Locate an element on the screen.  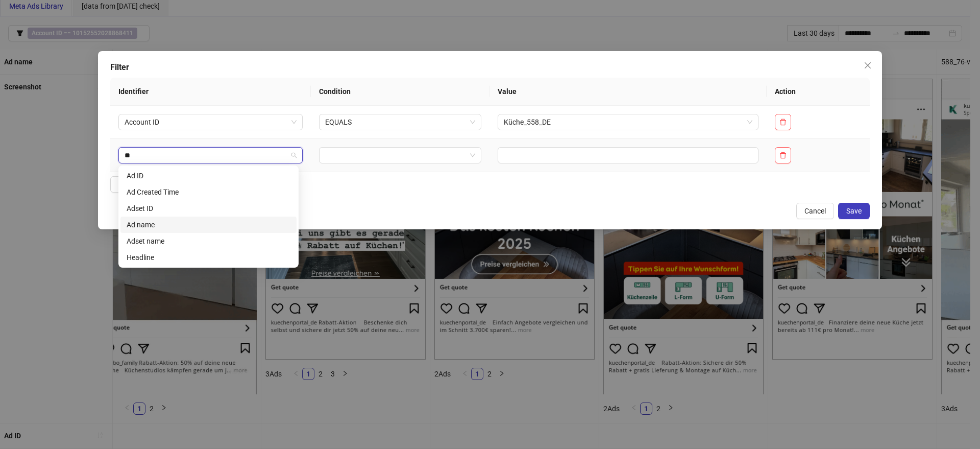
span: Cancel is located at coordinates (815, 211).